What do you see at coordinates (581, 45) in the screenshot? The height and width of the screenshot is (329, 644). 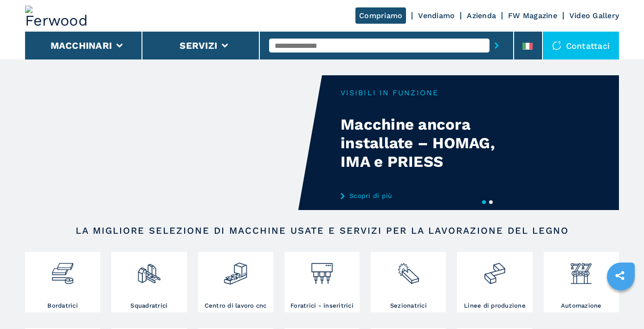 I see `div: Contattaci` at bounding box center [581, 45].